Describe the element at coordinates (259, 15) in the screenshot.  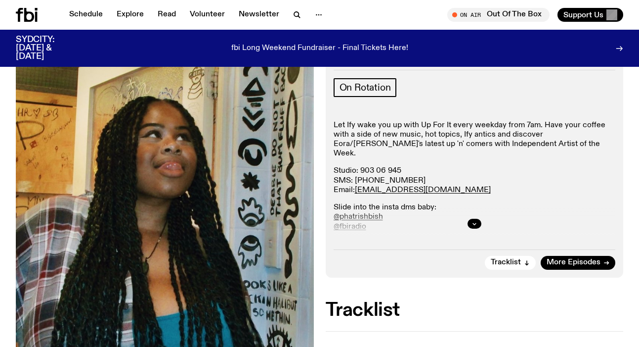
I see `a: Newsletter` at that location.